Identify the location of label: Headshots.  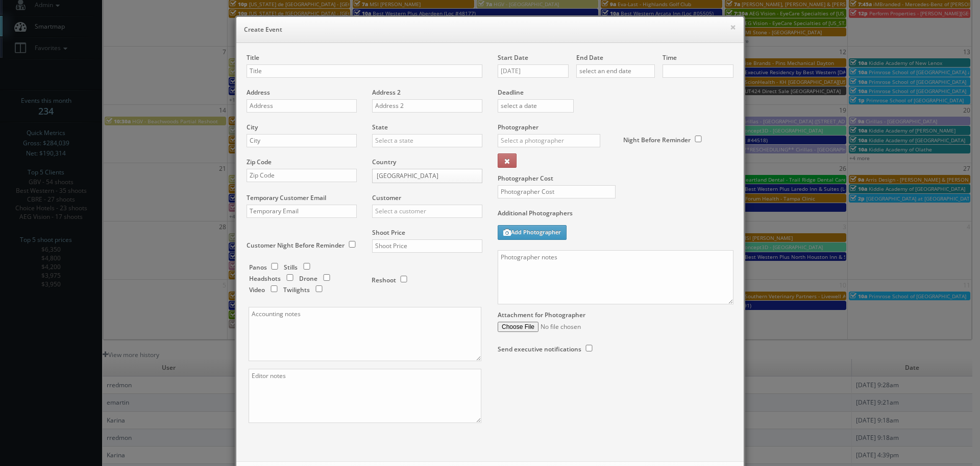
(265, 278).